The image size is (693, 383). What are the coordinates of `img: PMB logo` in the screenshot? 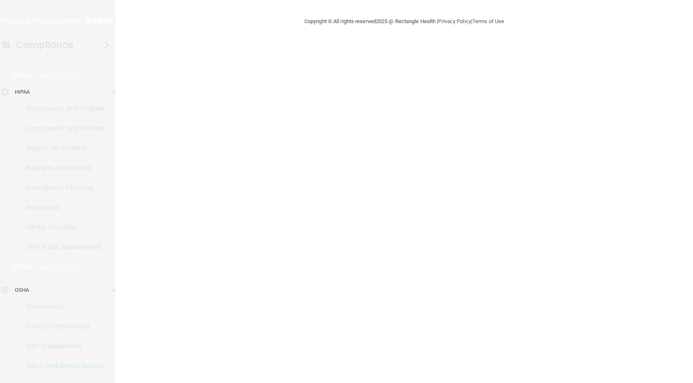 It's located at (58, 21).